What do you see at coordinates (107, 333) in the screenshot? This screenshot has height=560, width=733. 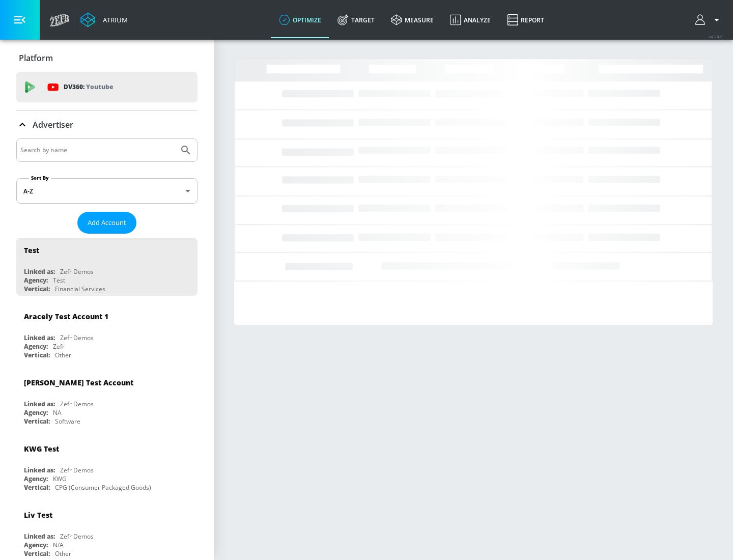 I see `div: Aracely Test Account 1Linked as:Zefr DemosAgency:ZefrVertical:Other` at bounding box center [107, 333].